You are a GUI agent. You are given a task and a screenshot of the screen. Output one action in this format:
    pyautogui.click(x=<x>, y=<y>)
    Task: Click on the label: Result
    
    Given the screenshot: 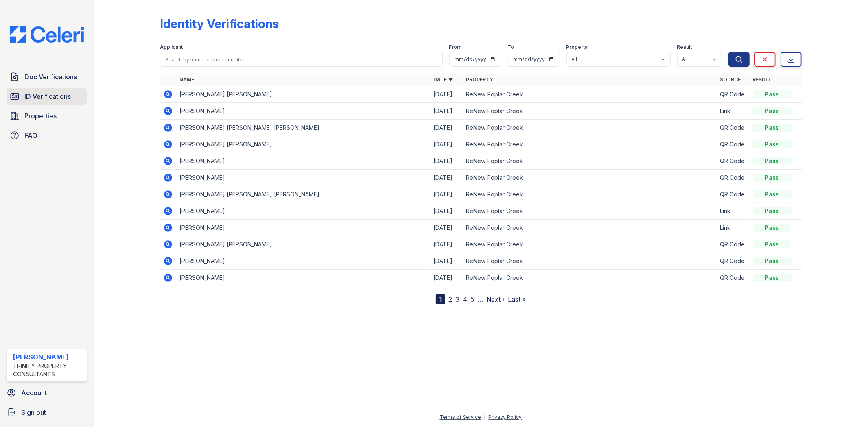 What is the action you would take?
    pyautogui.click(x=684, y=47)
    